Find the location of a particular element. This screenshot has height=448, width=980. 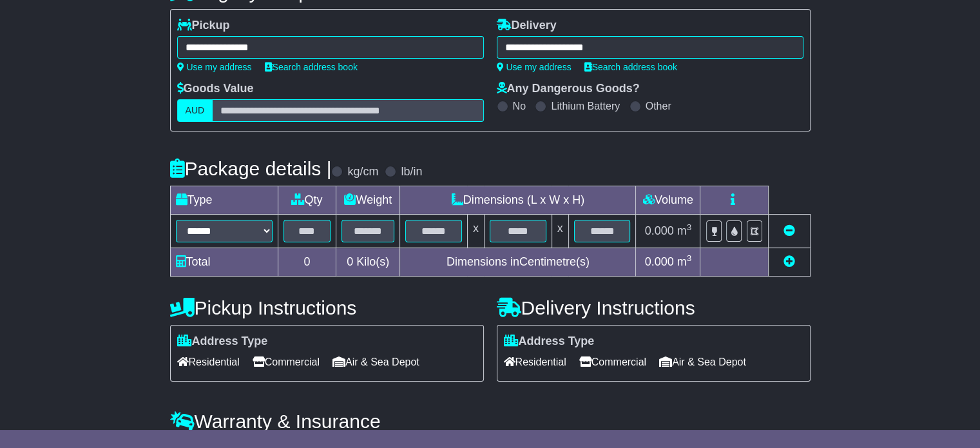

td: Type is located at coordinates (223, 200).